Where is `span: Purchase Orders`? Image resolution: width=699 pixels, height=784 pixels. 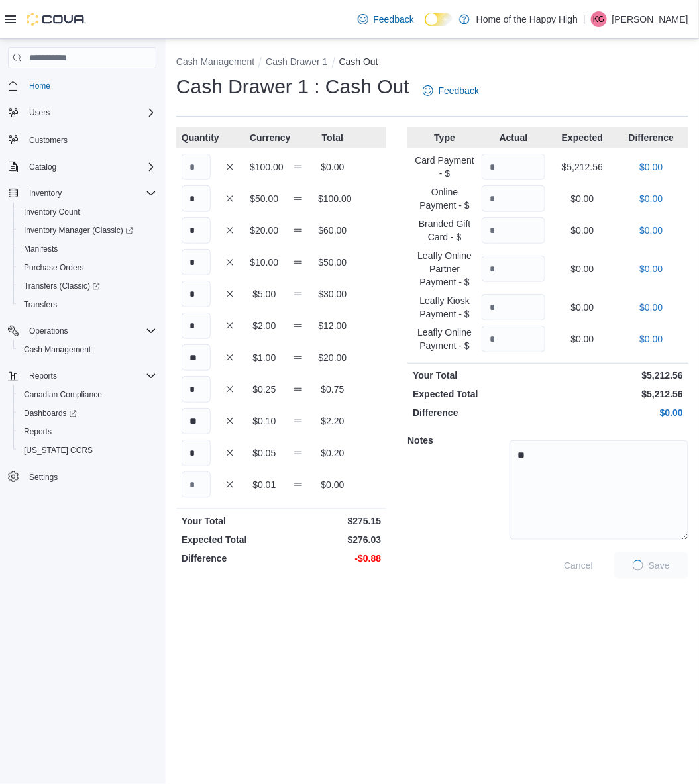 span: Purchase Orders is located at coordinates (87, 267).